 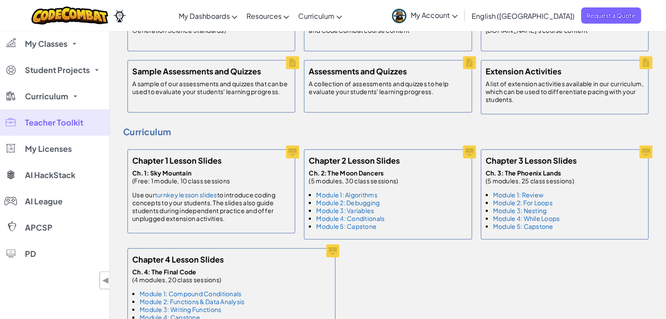 I want to click on span: Teacher Toolkit, so click(x=54, y=123).